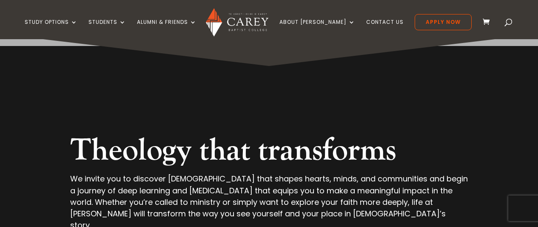  Describe the element at coordinates (269, 152) in the screenshot. I see `h2: Theology that transforms` at that location.